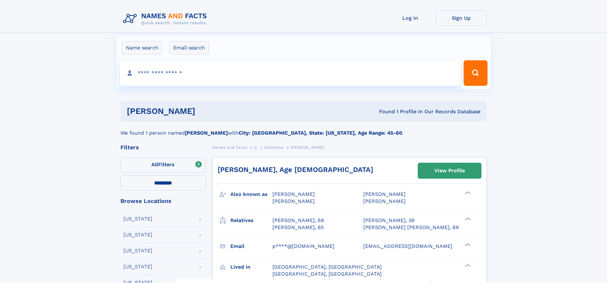 The image size is (607, 283). What do you see at coordinates (461, 18) in the screenshot?
I see `a: Sign Up` at bounding box center [461, 18].